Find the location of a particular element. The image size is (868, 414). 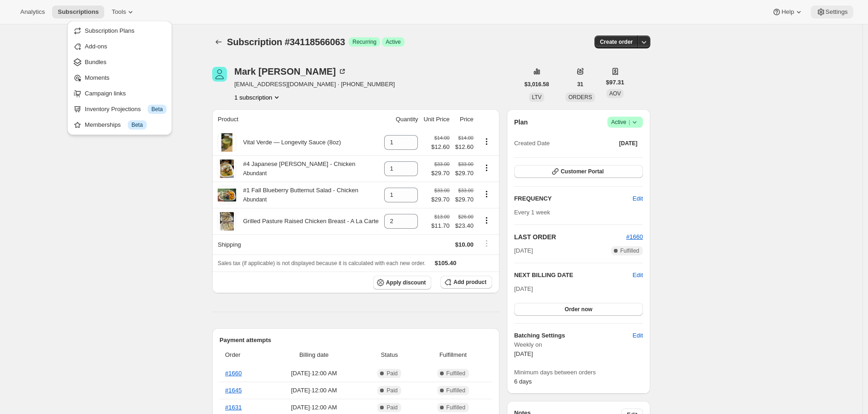

span: Analytics is located at coordinates (32, 12).